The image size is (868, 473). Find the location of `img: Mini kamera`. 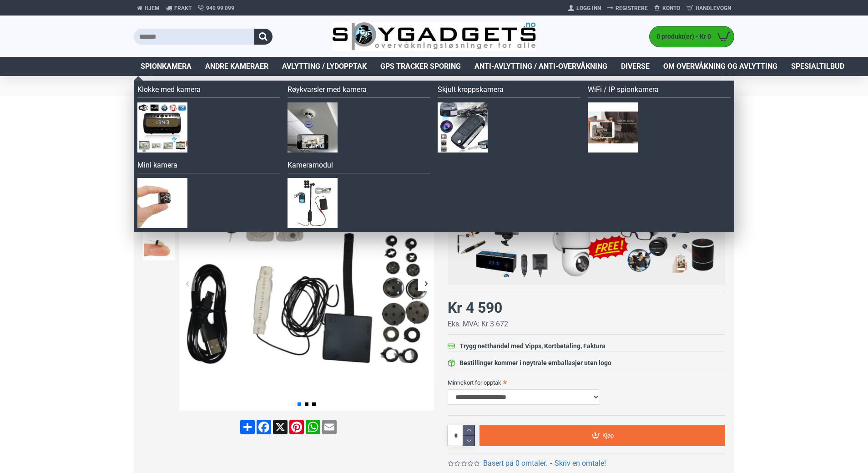

img: Mini kamera is located at coordinates (162, 203).